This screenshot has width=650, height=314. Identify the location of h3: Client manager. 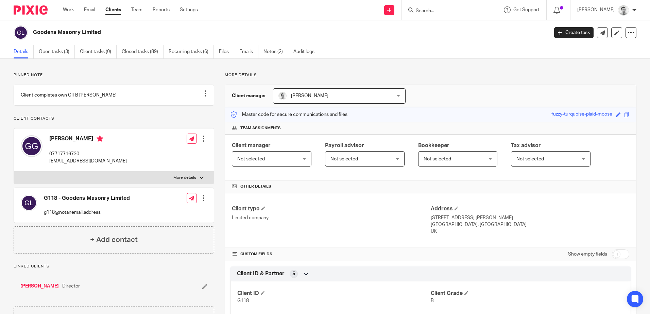
(249, 96).